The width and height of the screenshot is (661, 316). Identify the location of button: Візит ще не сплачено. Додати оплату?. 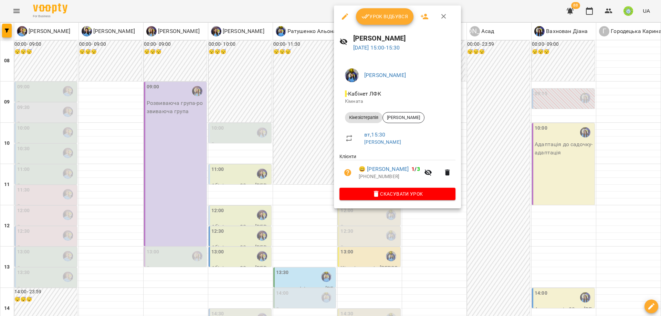
(348, 173).